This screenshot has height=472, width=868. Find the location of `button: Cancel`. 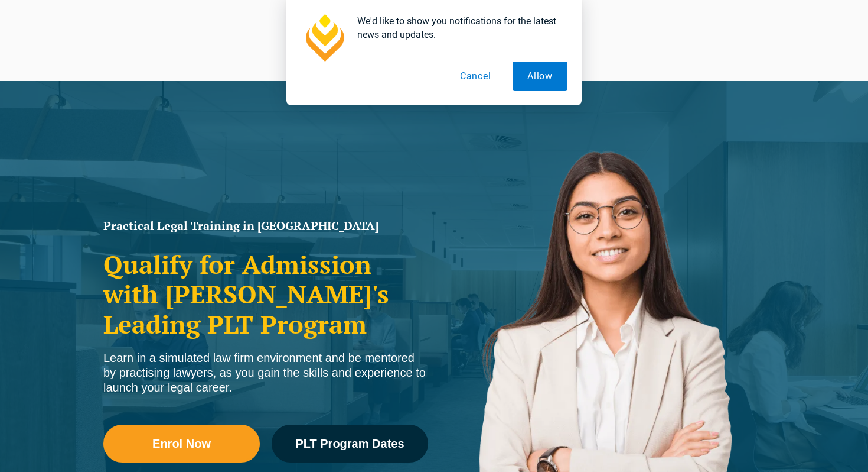

button: Cancel is located at coordinates (475, 76).